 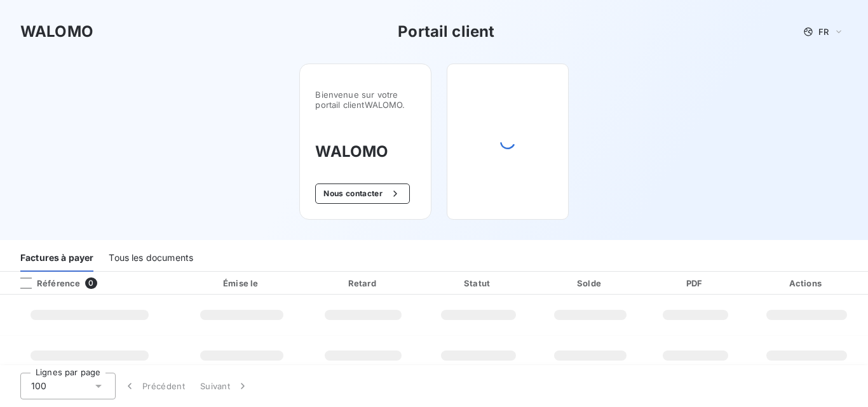 What do you see at coordinates (56, 259) in the screenshot?
I see `div: Factures à payer` at bounding box center [56, 259].